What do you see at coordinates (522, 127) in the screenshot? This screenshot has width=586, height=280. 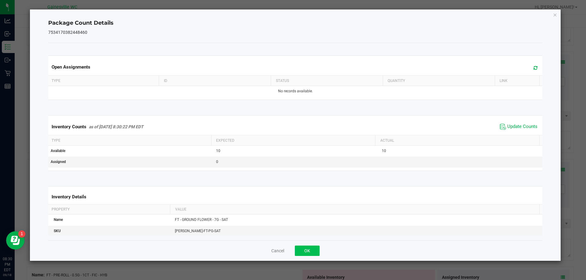 I see `span: Update Counts` at bounding box center [522, 127].